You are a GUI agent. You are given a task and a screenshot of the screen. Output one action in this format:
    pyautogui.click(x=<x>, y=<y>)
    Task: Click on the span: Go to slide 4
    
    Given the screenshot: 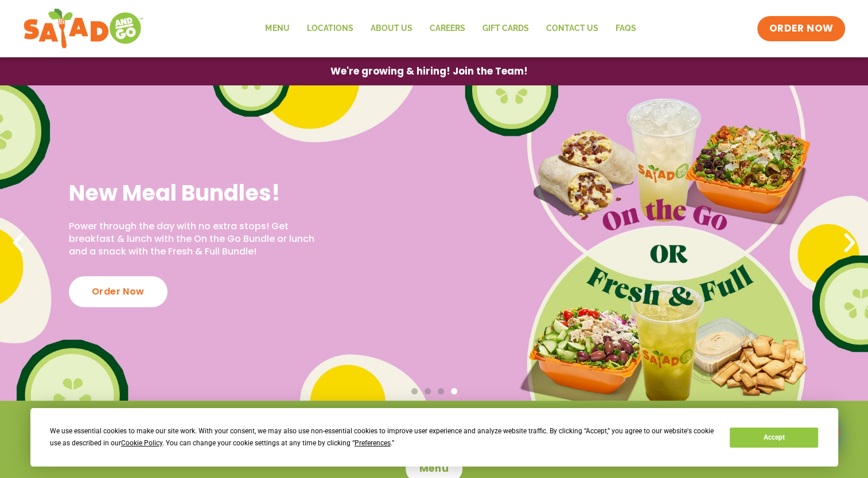 What is the action you would take?
    pyautogui.click(x=454, y=391)
    